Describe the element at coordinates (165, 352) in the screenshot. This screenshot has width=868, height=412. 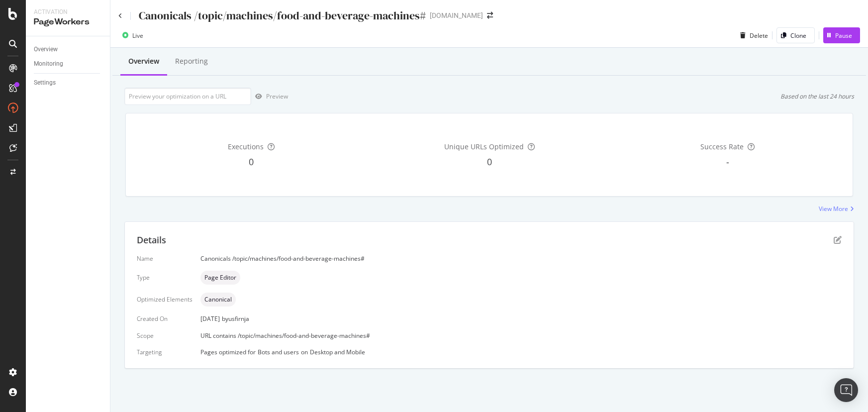
I see `div: Targeting` at that location.